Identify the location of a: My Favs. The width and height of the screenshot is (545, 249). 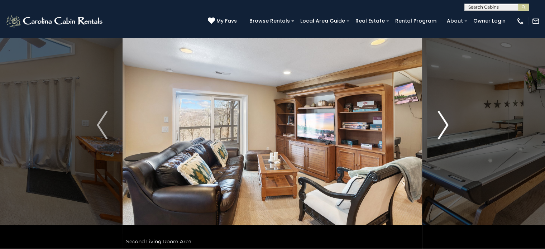
(223, 21).